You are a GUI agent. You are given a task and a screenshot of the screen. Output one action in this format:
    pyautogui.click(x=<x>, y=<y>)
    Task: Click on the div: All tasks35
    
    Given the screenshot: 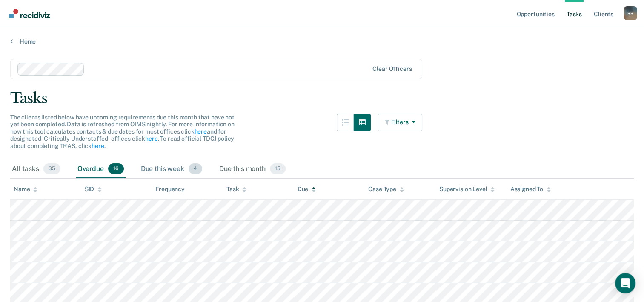 What is the action you would take?
    pyautogui.click(x=36, y=169)
    